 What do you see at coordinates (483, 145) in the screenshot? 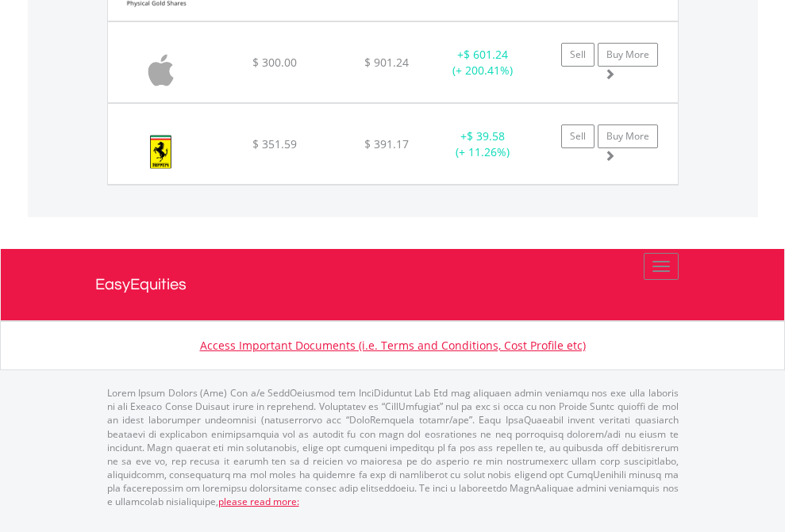
I see `div: + (+ 11.26%)` at bounding box center [483, 145].